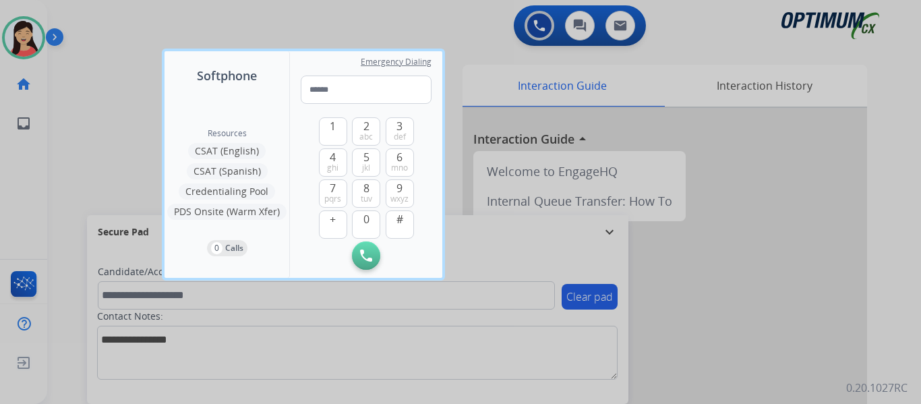 The height and width of the screenshot is (404, 921). I want to click on span: pqrs, so click(332, 199).